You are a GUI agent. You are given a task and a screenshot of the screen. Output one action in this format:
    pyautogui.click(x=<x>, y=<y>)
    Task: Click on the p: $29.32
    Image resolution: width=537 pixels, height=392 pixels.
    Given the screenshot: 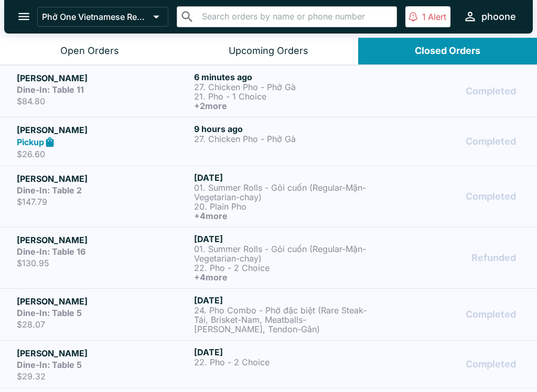 What is the action you would take?
    pyautogui.click(x=104, y=376)
    